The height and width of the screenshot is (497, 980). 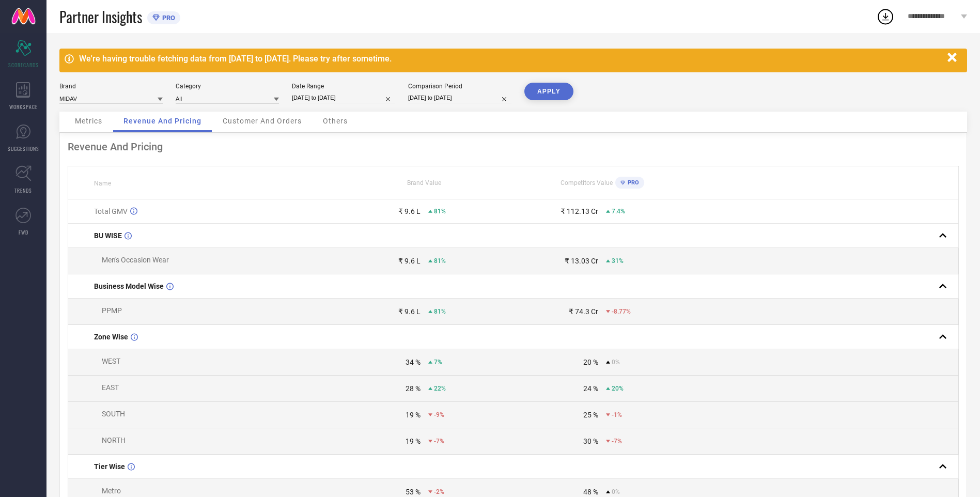 What do you see at coordinates (113, 440) in the screenshot?
I see `span: NORTH` at bounding box center [113, 440].